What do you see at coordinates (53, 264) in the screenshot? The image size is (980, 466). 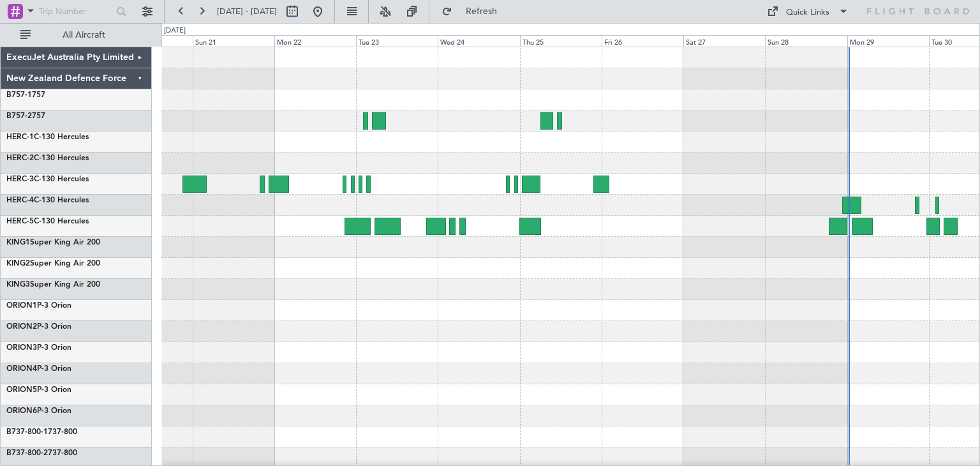 I see `a: KING2Super King Air 200` at bounding box center [53, 264].